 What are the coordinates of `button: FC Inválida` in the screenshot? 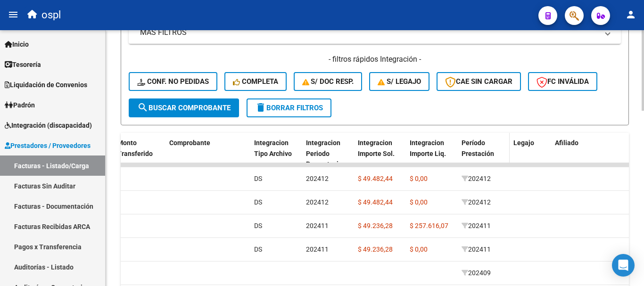 It's located at (562, 82).